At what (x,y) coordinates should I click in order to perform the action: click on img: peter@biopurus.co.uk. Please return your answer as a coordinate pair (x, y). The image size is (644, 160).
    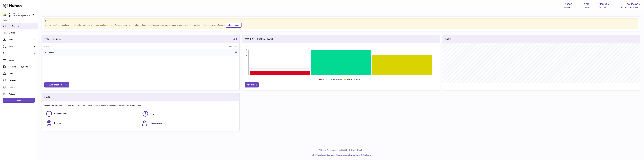
    Looking at the image, I should click on (5, 14).